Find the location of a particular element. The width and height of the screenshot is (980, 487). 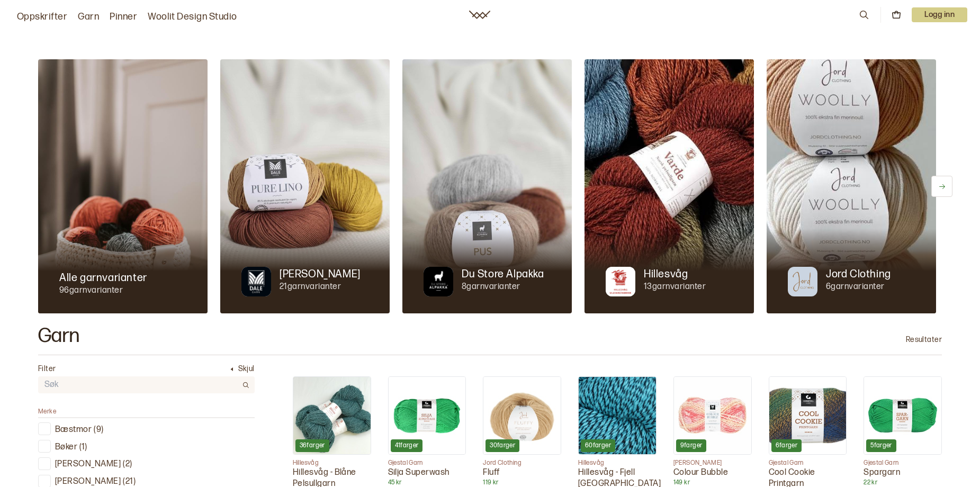

p: Filter is located at coordinates (47, 369).